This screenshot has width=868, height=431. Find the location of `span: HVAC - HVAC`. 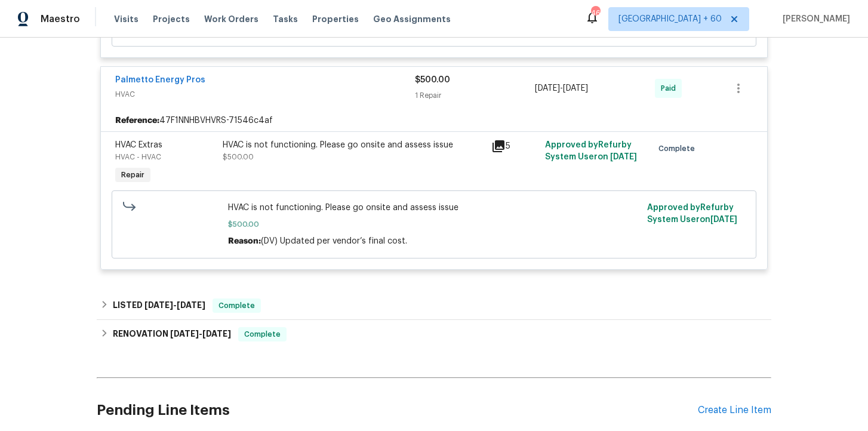

span: HVAC - HVAC is located at coordinates (137, 158).